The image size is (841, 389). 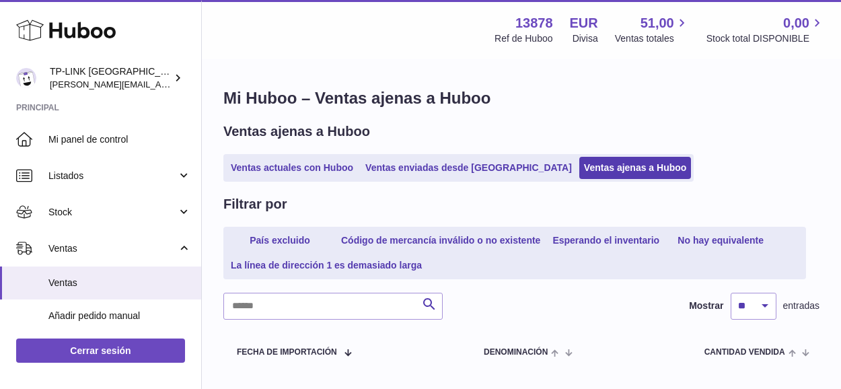 I want to click on div: Ref de Huboo, so click(x=524, y=38).